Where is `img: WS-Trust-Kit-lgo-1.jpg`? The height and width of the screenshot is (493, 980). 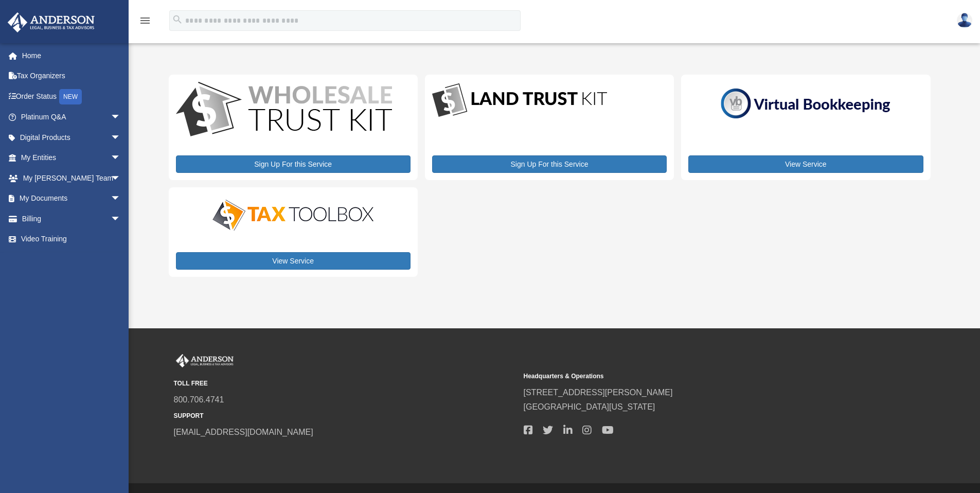 img: WS-Trust-Kit-lgo-1.jpg is located at coordinates (284, 110).